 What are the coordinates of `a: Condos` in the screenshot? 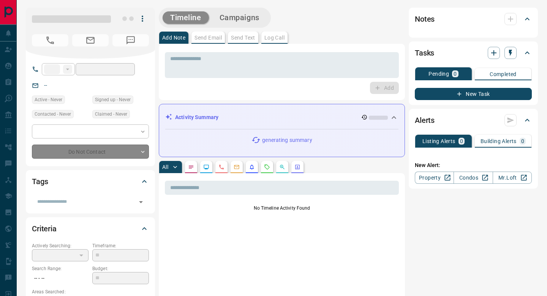 It's located at (473, 178).